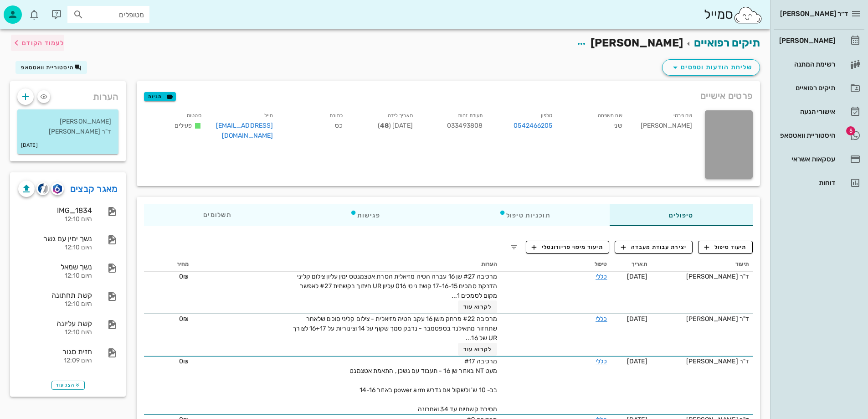 Image resolution: width=868 pixels, height=419 pixels. What do you see at coordinates (806, 183) in the screenshot?
I see `div: דוחות` at bounding box center [806, 183].